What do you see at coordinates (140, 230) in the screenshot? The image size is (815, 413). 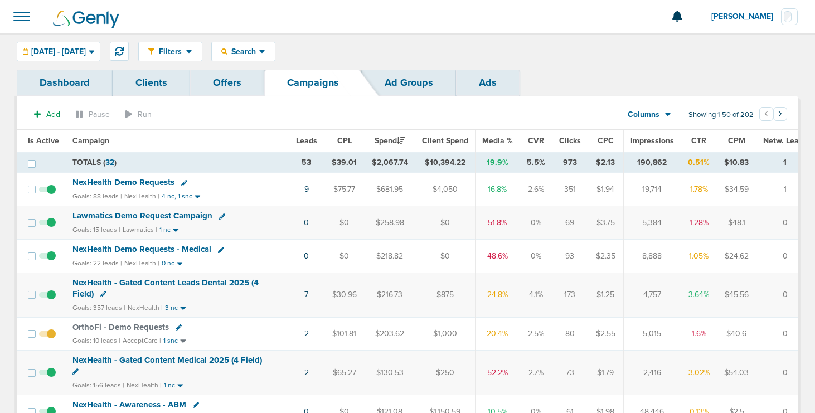 I see `small: Lawmatics |` at bounding box center [140, 230].